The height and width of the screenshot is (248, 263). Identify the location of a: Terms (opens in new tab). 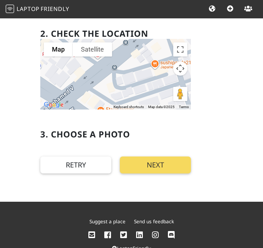
(184, 107).